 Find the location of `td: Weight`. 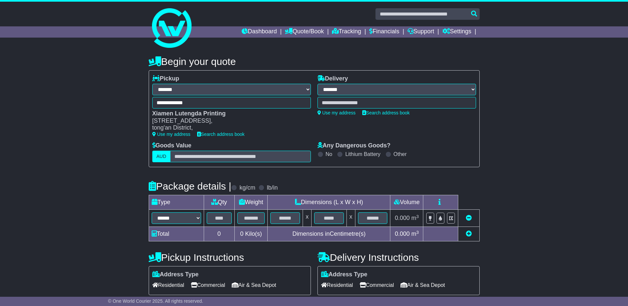

td: Weight is located at coordinates (251, 202).